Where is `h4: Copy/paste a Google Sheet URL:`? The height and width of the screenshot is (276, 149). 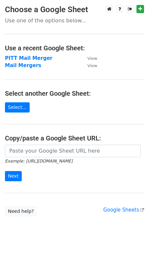 h4: Copy/paste a Google Sheet URL: is located at coordinates (74, 138).